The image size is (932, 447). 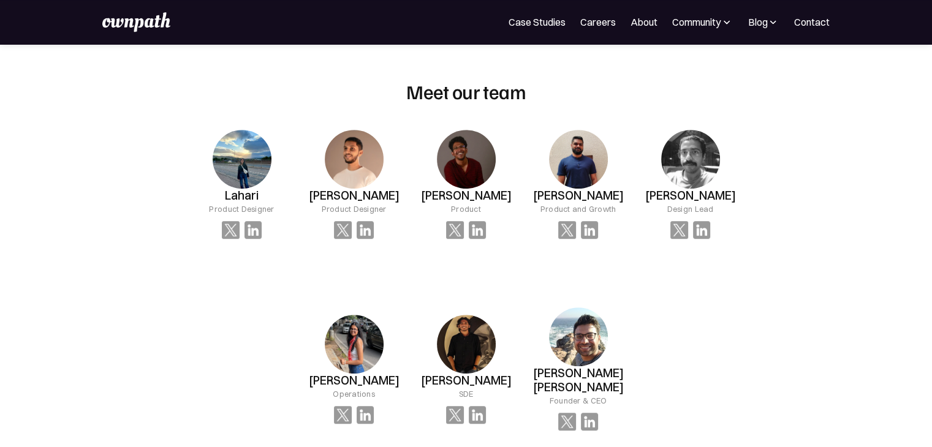 I want to click on div: Design Lead, so click(x=691, y=209).